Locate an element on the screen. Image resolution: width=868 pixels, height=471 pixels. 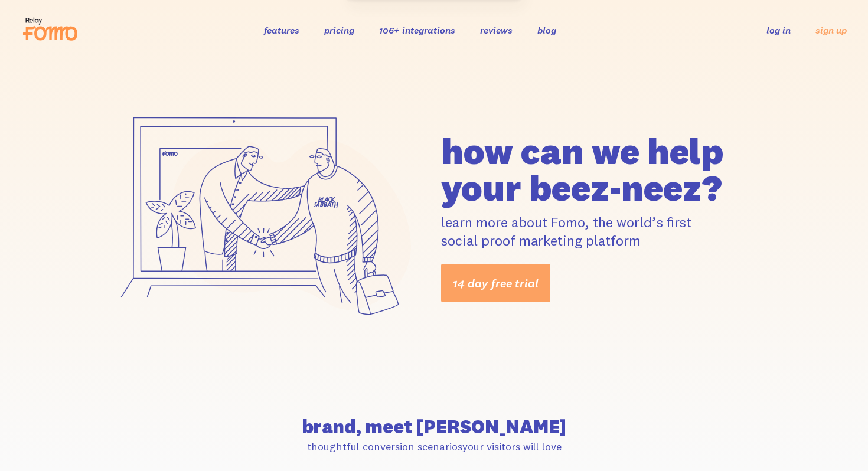
p: learn more about Fomo, the world’s first social proof marketing platform is located at coordinates (602, 232).